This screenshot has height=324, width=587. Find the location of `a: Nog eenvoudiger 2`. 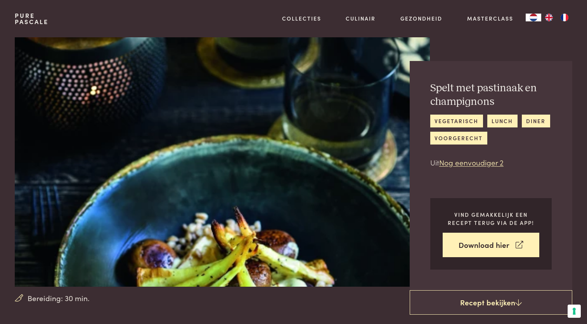

a: Nog eenvoudiger 2 is located at coordinates (472, 162).